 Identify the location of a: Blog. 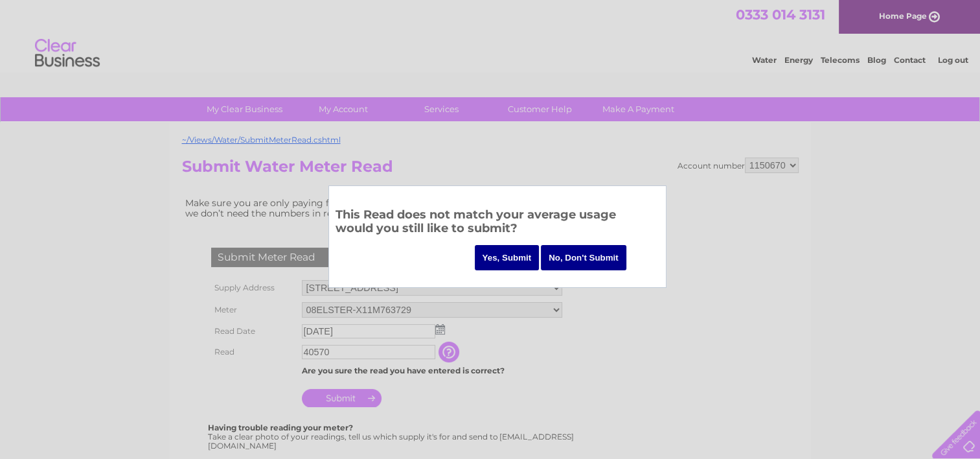
(877, 59).